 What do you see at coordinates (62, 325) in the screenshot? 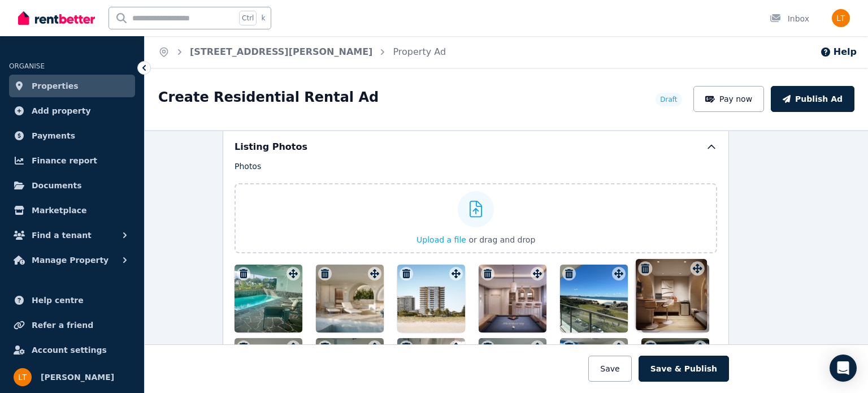
I see `span: Refer a friend` at bounding box center [62, 325].